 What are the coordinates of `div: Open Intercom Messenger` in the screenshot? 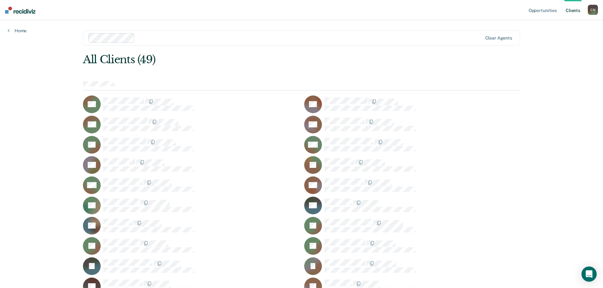 It's located at (589, 274).